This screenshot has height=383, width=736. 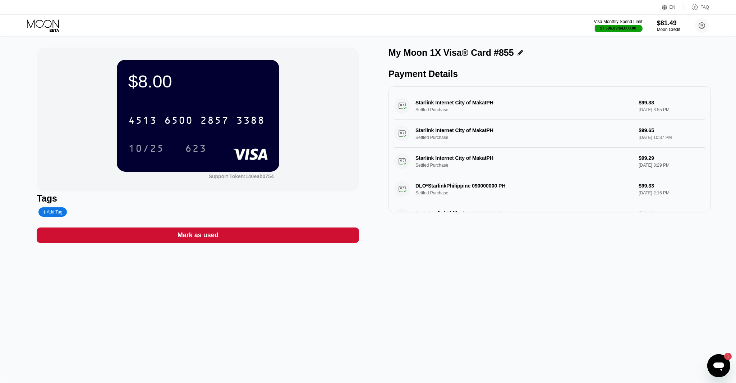 What do you see at coordinates (215, 121) in the screenshot?
I see `div: 2857` at bounding box center [215, 121].